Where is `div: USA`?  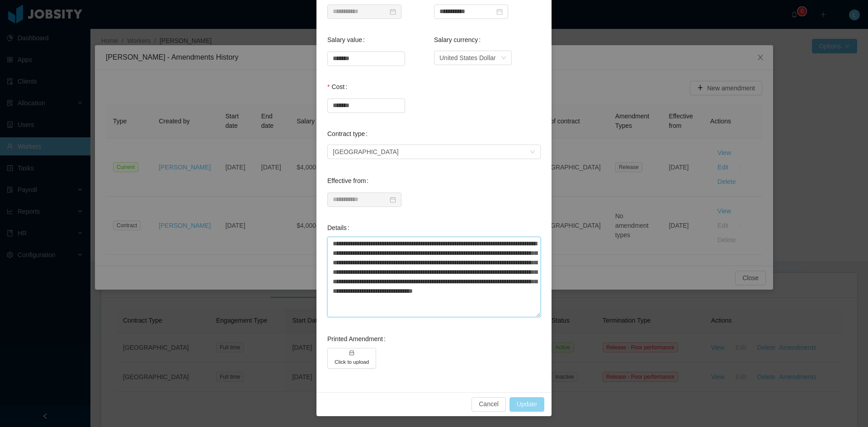 div: USA is located at coordinates (365, 152).